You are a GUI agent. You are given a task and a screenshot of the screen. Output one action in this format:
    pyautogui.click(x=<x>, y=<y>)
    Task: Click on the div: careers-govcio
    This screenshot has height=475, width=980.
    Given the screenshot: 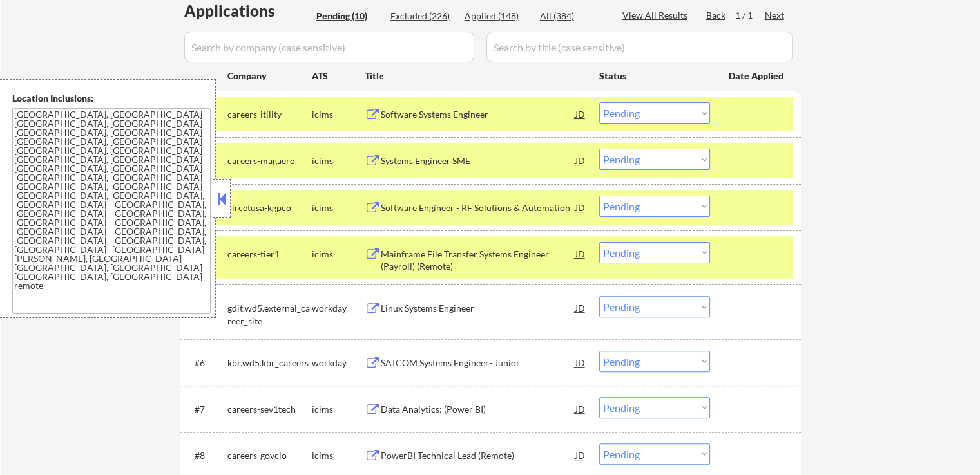 What is the action you would take?
    pyautogui.click(x=269, y=456)
    